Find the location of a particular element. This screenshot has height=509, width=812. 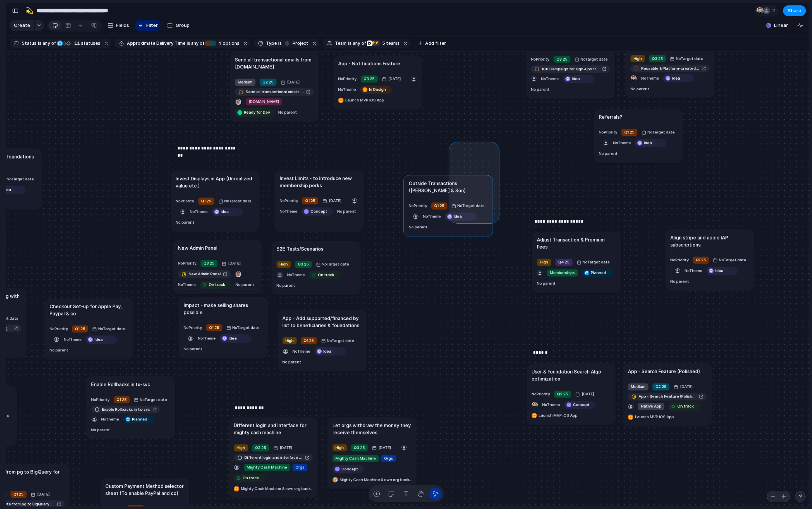

button: Filter is located at coordinates (147, 26).